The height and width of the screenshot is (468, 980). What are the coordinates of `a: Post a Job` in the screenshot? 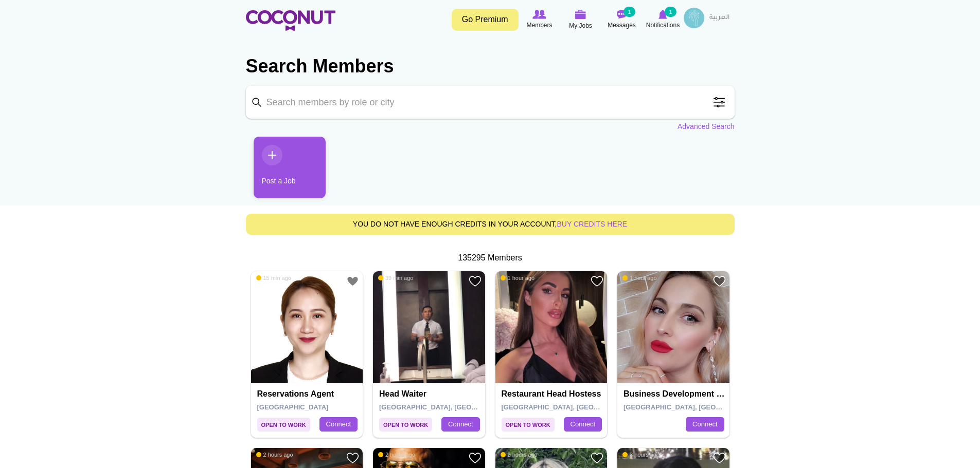 It's located at (290, 167).